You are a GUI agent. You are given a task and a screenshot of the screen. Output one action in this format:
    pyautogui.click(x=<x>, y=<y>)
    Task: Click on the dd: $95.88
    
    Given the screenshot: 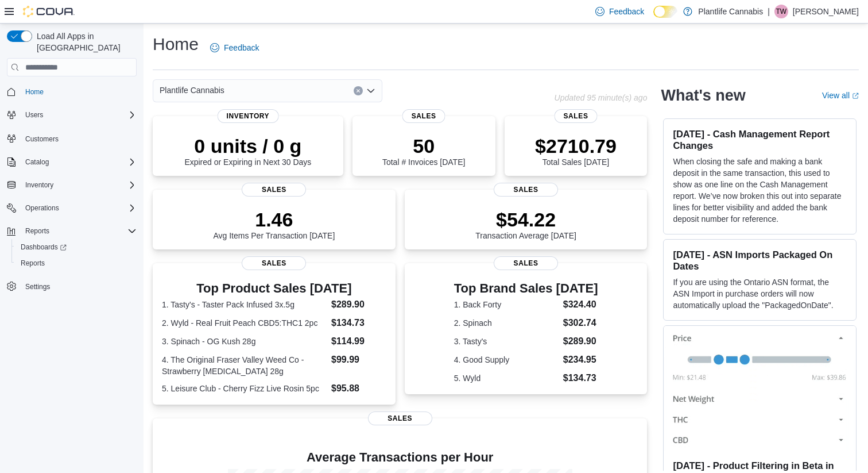 What is the action you would take?
    pyautogui.click(x=359, y=388)
    